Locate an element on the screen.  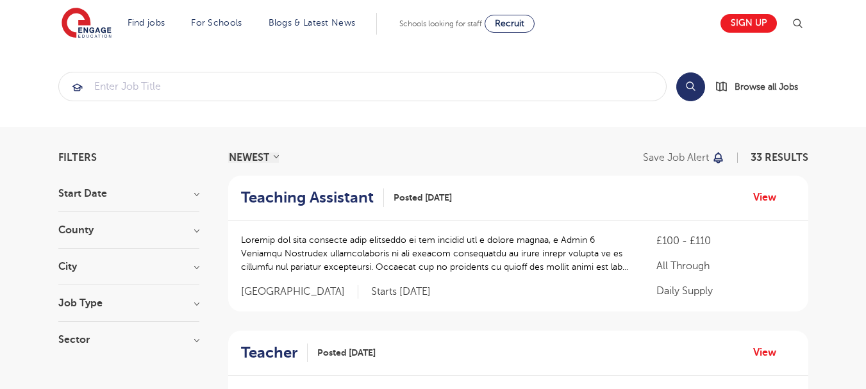
span: Browse all Jobs is located at coordinates (766, 87).